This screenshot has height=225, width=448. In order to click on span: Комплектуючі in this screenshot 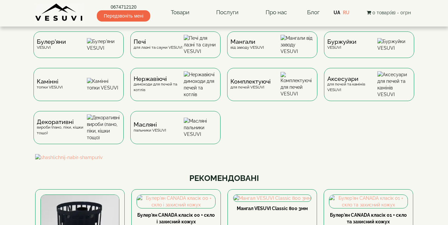, I will do `click(250, 82)`.